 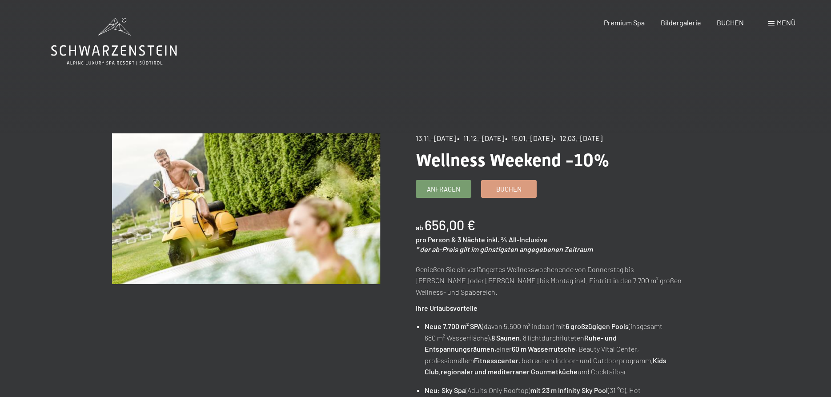 What do you see at coordinates (446, 308) in the screenshot?
I see `strong: Ihre Urlaubsvorteile` at bounding box center [446, 308].